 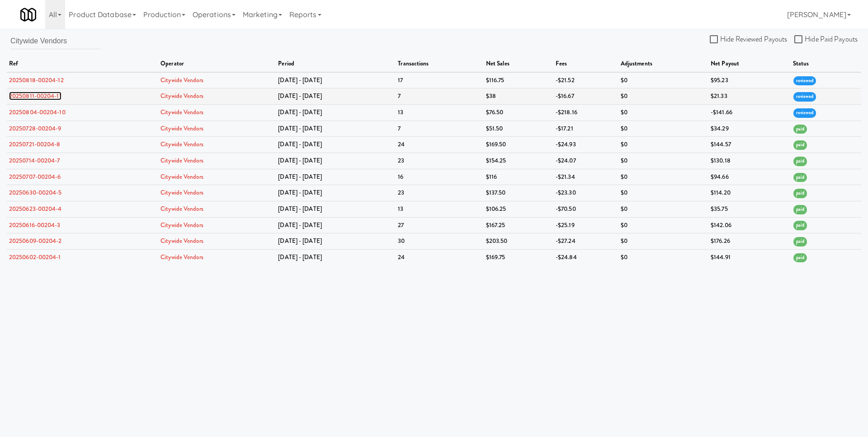 What do you see at coordinates (586, 81) in the screenshot?
I see `td: -$21.52` at bounding box center [586, 81].